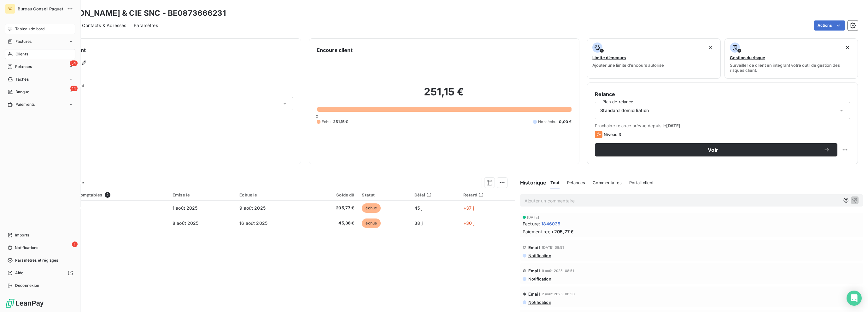 Image resolution: width=868 pixels, height=312 pixels. I want to click on span: Tout, so click(555, 183).